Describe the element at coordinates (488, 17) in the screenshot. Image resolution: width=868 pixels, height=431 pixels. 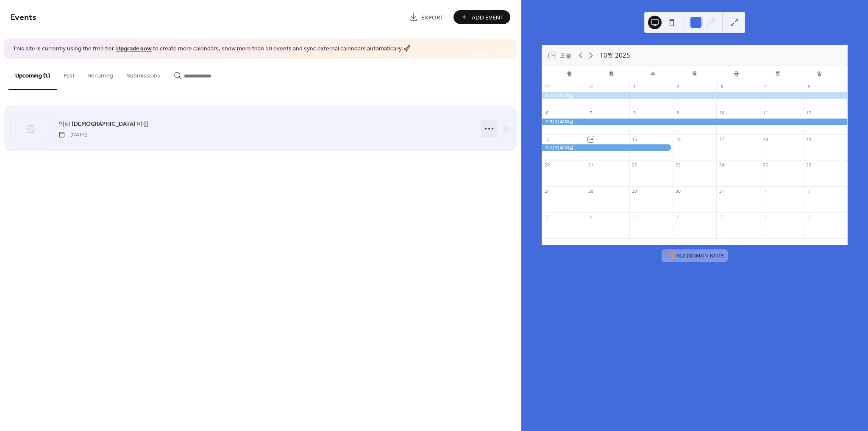
I see `span: Add Event` at that location.